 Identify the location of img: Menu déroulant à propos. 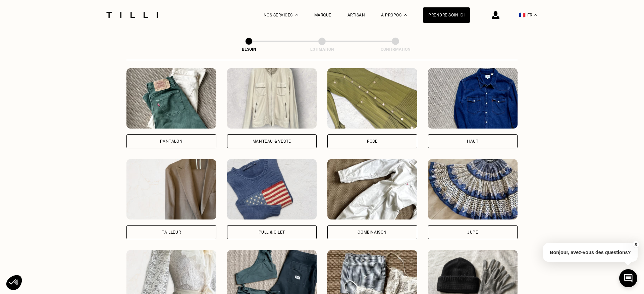
(406, 15).